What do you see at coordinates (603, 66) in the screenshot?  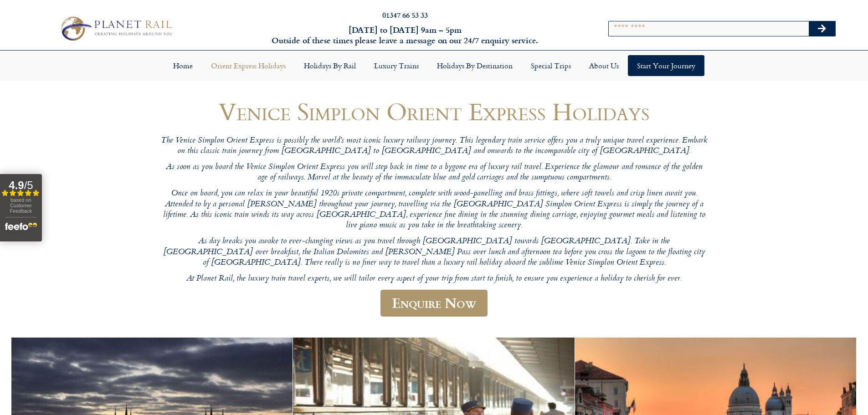 I see `a: About Us` at bounding box center [603, 66].